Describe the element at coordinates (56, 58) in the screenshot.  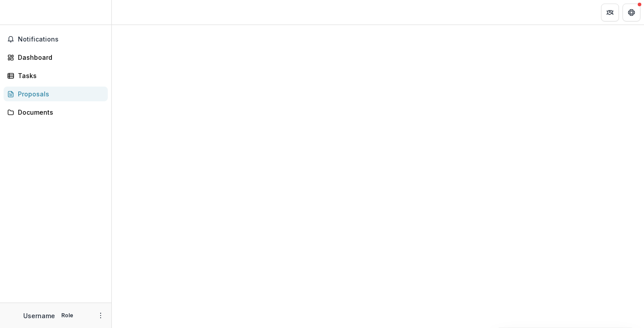
I see `a: Dashboard` at that location.